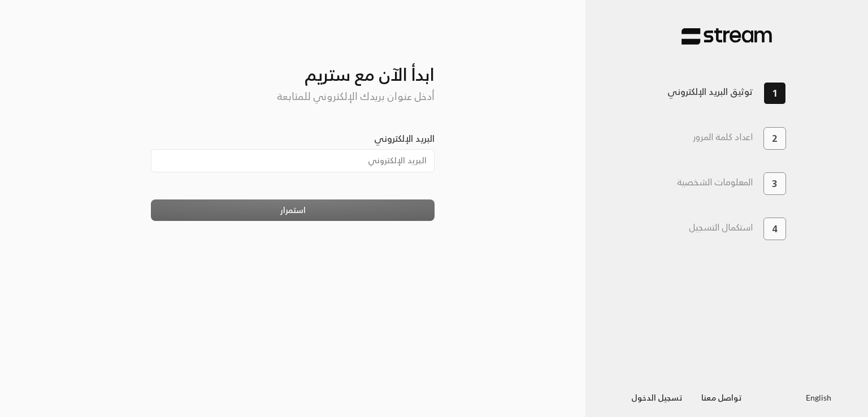 The image size is (868, 417). Describe the element at coordinates (657, 397) in the screenshot. I see `button: تسجيل الدخول` at that location.